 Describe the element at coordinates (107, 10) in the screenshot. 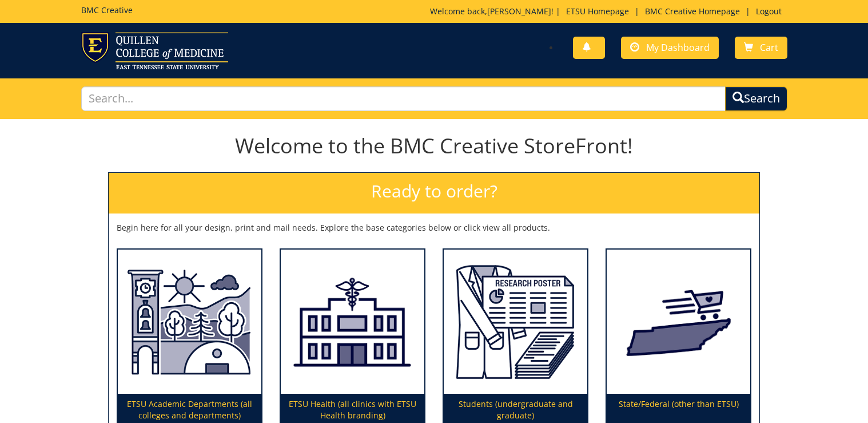

I see `h5: BMC Creative` at that location.